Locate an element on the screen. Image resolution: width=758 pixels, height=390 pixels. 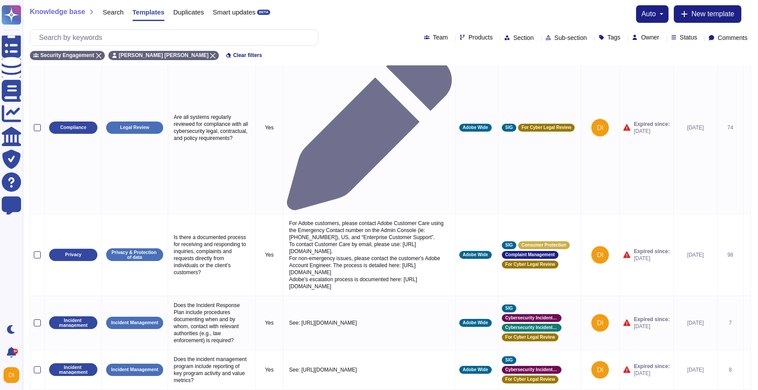
p: Are all systems regularly reviewed for compliance with all cybersecurity legal, contractual, and ... is located at coordinates (212, 128).